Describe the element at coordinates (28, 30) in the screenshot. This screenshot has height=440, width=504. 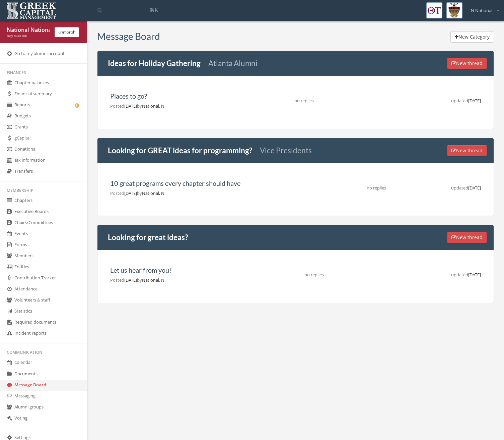
I see `div: National National` at that location.